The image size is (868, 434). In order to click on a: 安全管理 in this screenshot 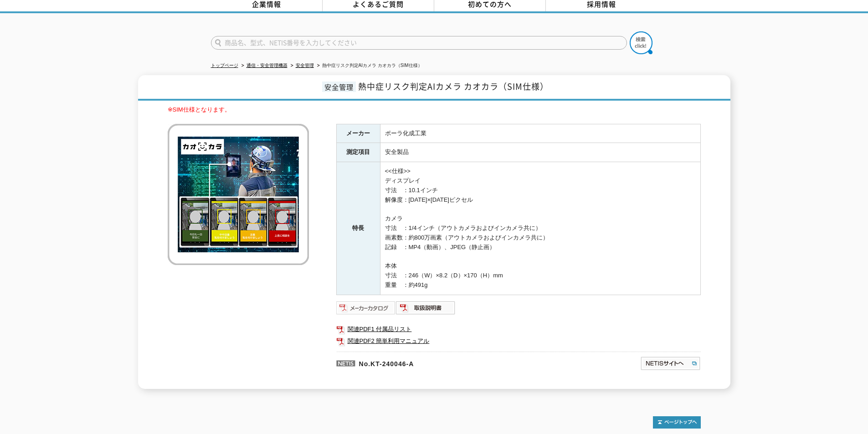, I will do `click(305, 65)`.